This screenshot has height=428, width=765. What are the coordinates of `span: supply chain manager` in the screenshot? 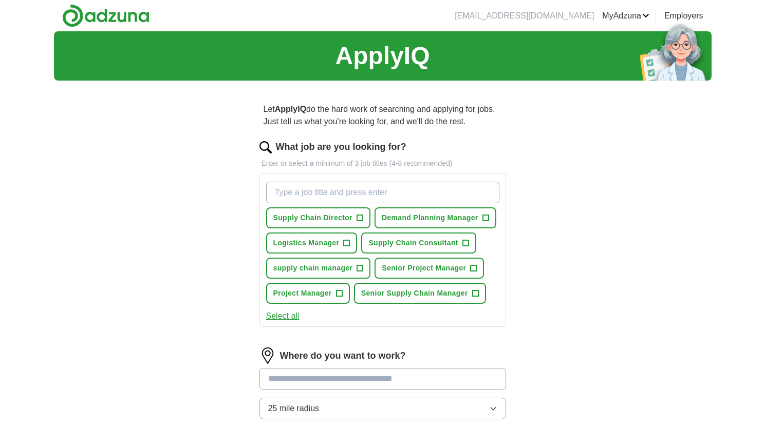 It's located at (313, 268).